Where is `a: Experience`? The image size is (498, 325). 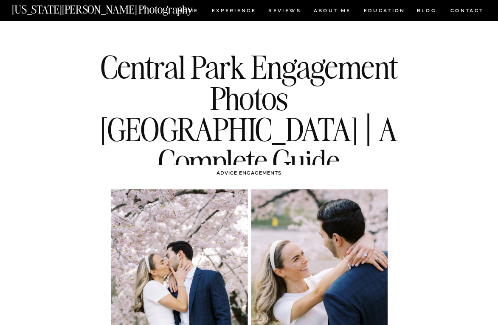
a: Experience is located at coordinates (233, 12).